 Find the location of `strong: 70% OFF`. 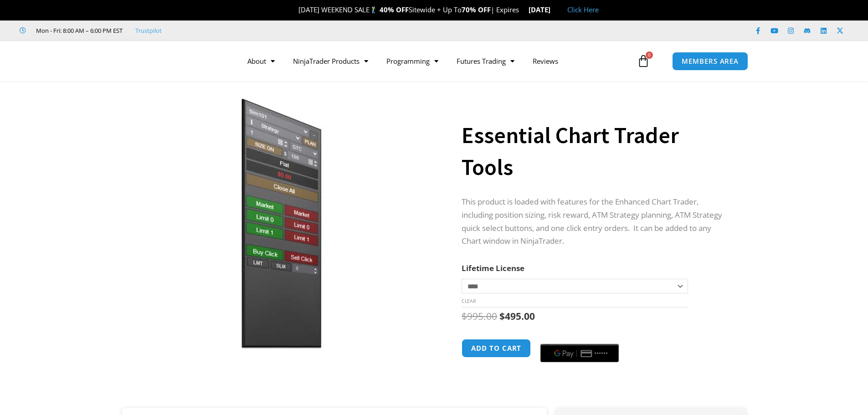

strong: 70% OFF is located at coordinates (476, 10).